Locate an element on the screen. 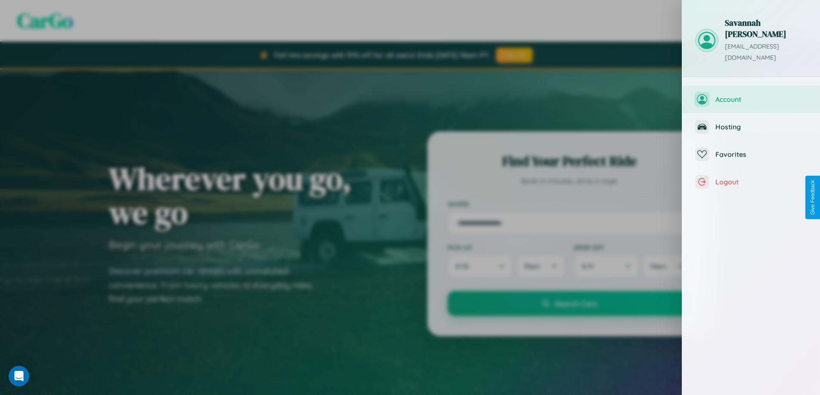 This screenshot has width=820, height=395. span: Logout is located at coordinates (761, 182).